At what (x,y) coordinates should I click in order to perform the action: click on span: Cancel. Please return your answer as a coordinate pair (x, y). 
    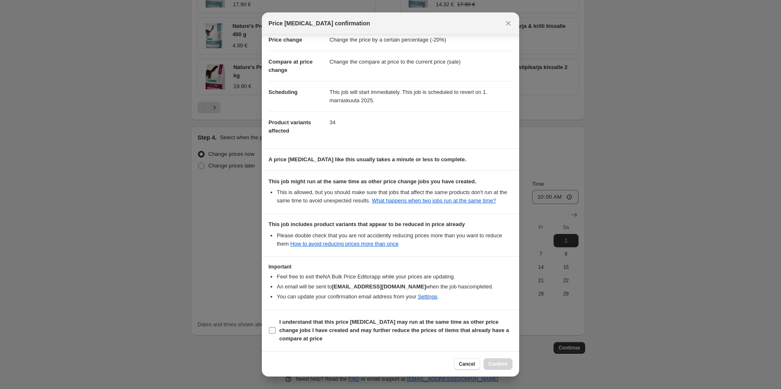
    Looking at the image, I should click on (467, 364).